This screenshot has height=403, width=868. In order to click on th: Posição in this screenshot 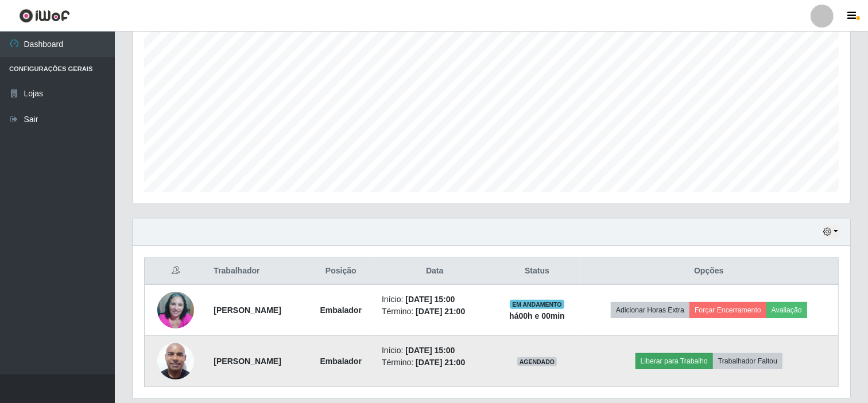, I will do `click(341, 271)`.